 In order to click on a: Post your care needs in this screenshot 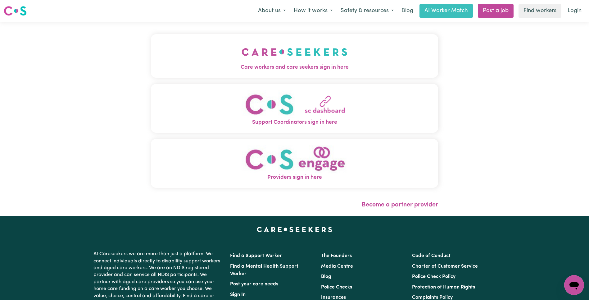, I will do `click(254, 284)`.